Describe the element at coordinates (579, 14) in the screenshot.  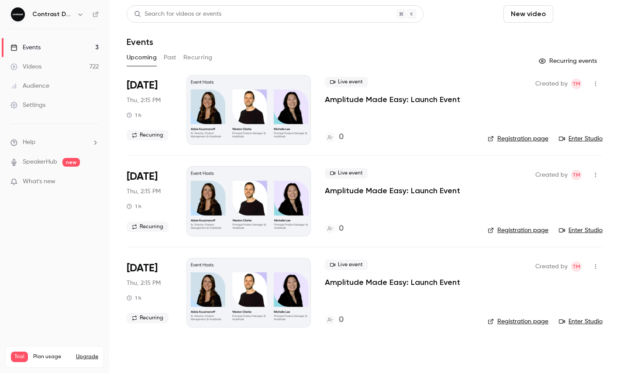
I see `button: Schedule` at that location.